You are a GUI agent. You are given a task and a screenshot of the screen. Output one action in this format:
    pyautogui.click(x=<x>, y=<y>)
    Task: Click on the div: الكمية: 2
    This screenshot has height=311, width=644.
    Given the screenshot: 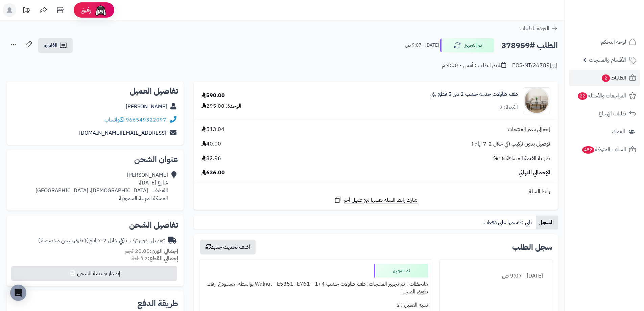 What is the action you would take?
    pyautogui.click(x=508, y=107)
    